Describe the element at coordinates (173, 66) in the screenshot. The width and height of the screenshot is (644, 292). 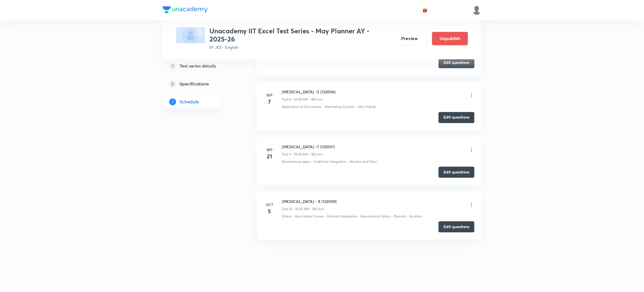
I see `p: 1` at that location.